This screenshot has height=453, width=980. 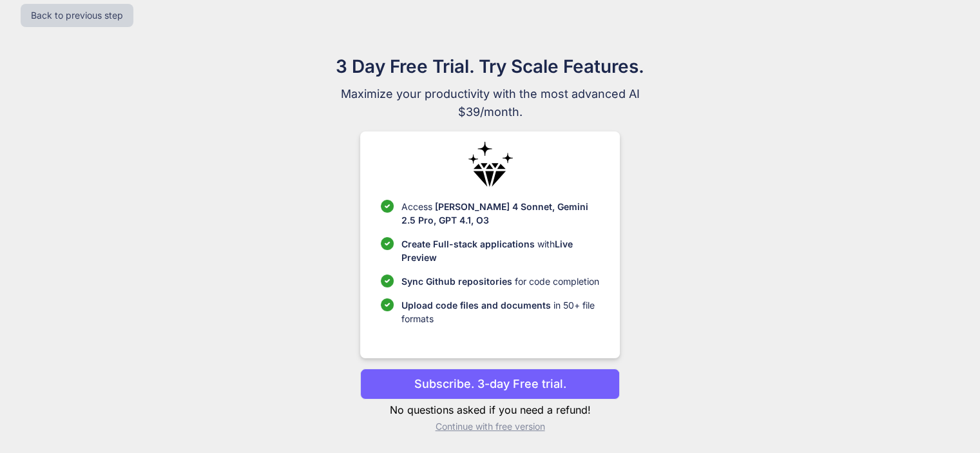 I want to click on button: Back to previous step, so click(x=77, y=15).